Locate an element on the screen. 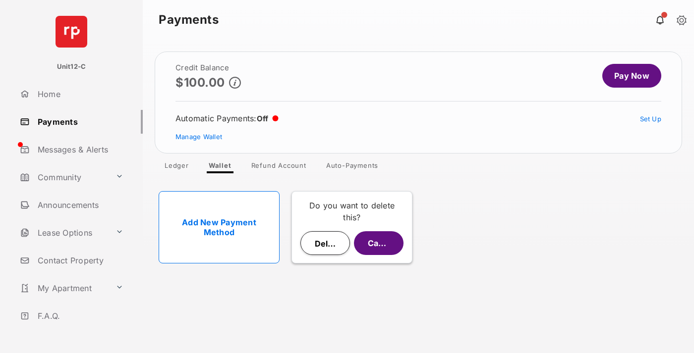 Image resolution: width=694 pixels, height=353 pixels. button: Cancel is located at coordinates (378, 243).